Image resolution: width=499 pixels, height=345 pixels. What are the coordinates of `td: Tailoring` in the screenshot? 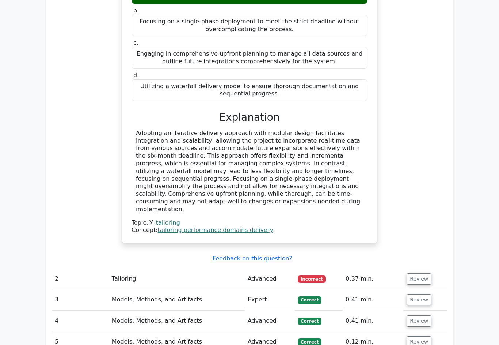 It's located at (177, 279).